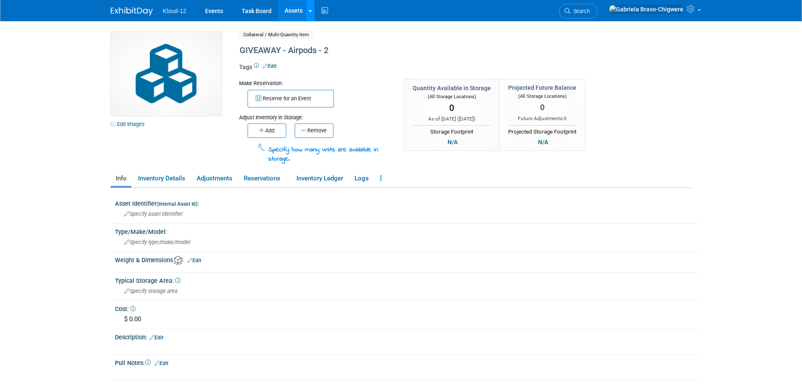 The width and height of the screenshot is (802, 384). Describe the element at coordinates (315, 83) in the screenshot. I see `div: Make Reservation:` at that location.